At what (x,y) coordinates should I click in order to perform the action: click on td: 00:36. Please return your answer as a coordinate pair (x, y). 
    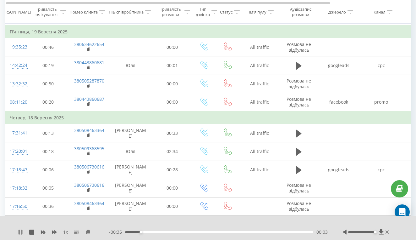
    Looking at the image, I should click on (48, 206).